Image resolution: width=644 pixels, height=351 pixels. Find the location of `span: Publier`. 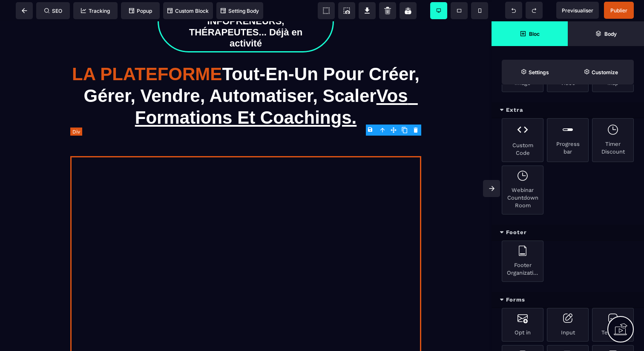

span: Publier is located at coordinates (619, 10).